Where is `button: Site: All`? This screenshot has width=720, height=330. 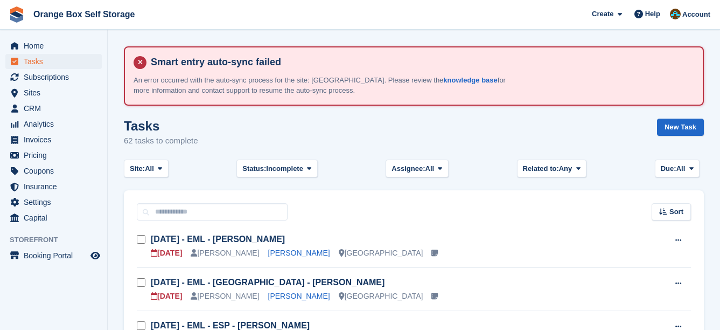 button: Site: All is located at coordinates (146, 168).